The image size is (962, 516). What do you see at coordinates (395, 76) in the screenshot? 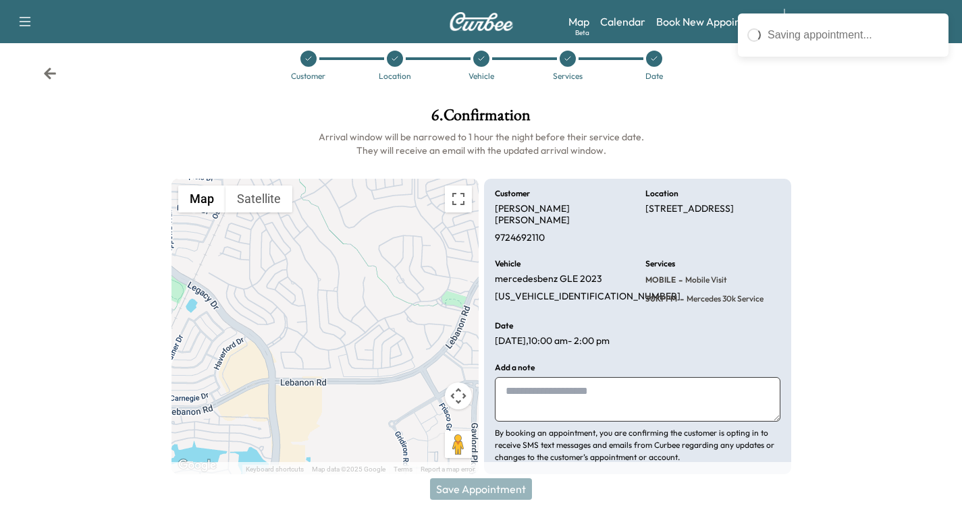
I see `div: Location` at bounding box center [395, 76].